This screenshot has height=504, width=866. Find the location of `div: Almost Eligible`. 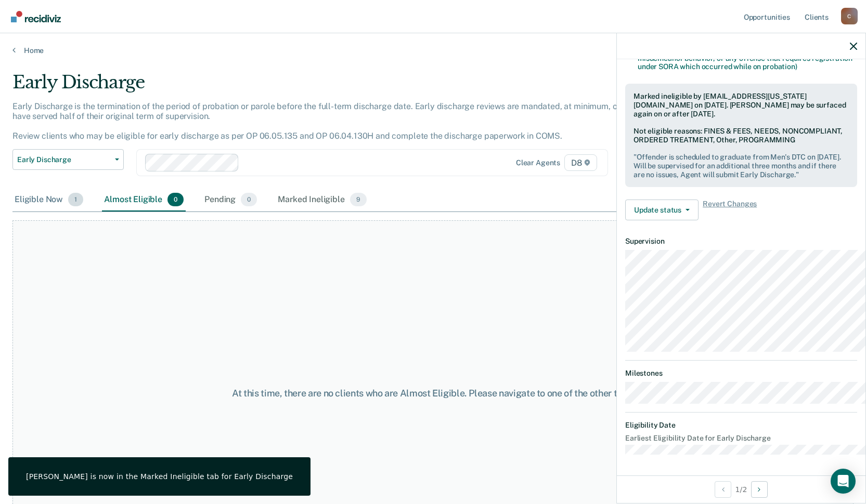

div: Almost Eligible is located at coordinates (144, 200).